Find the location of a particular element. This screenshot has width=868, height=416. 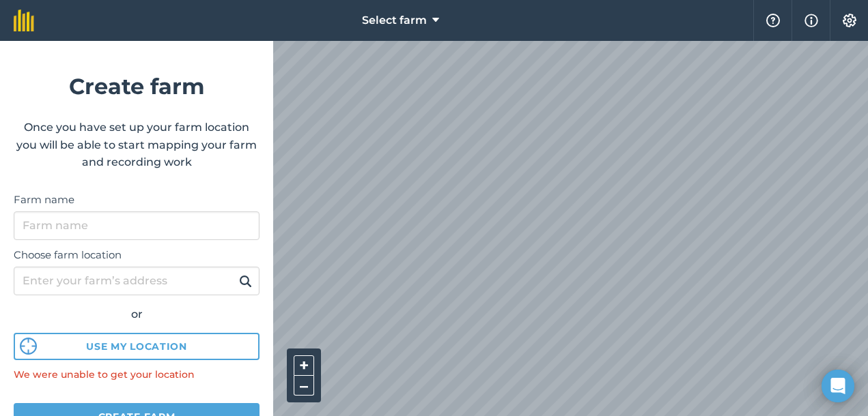

span: Select farm is located at coordinates (394, 20).